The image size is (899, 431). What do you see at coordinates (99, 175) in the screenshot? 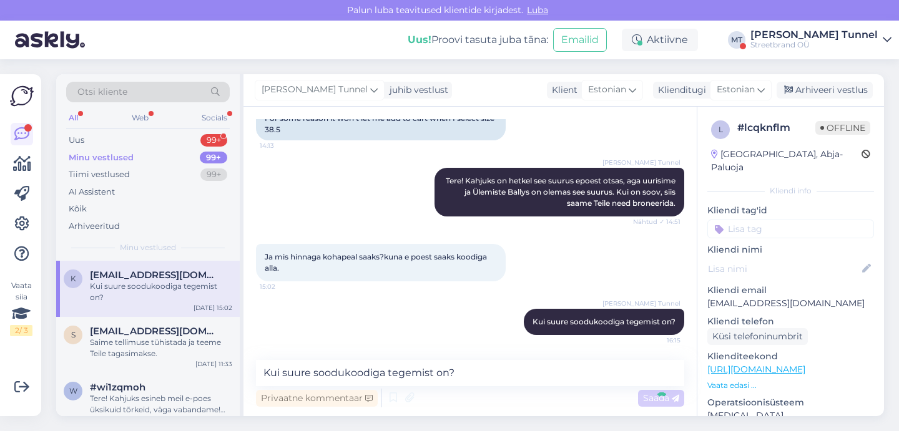
I see `div: Tiimi vestlused` at bounding box center [99, 175].